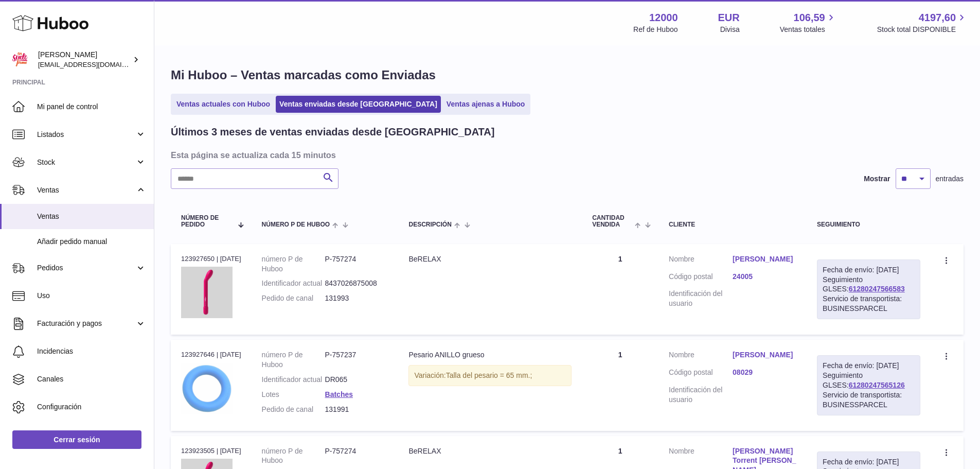  Describe the element at coordinates (206, 221) in the screenshot. I see `span: Número de pedido` at that location.